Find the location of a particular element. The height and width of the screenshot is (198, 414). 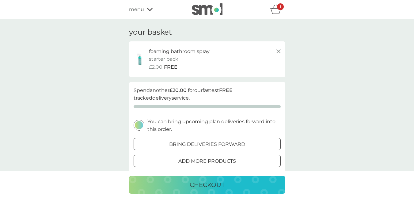

p: starter pack is located at coordinates (164, 59).